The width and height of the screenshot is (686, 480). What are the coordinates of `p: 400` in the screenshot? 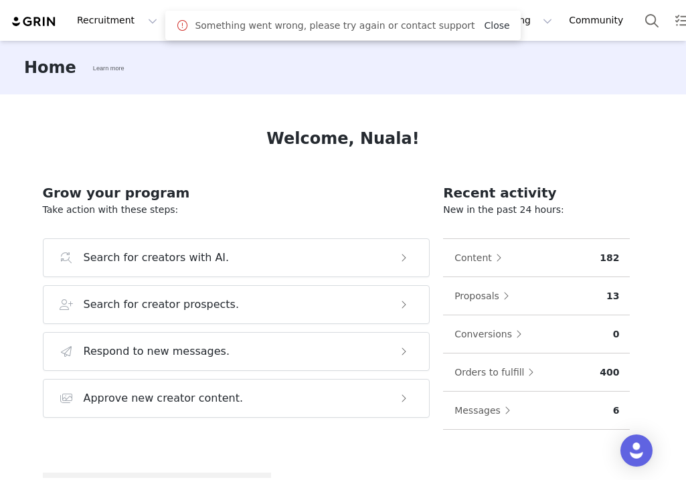 It's located at (609, 372).